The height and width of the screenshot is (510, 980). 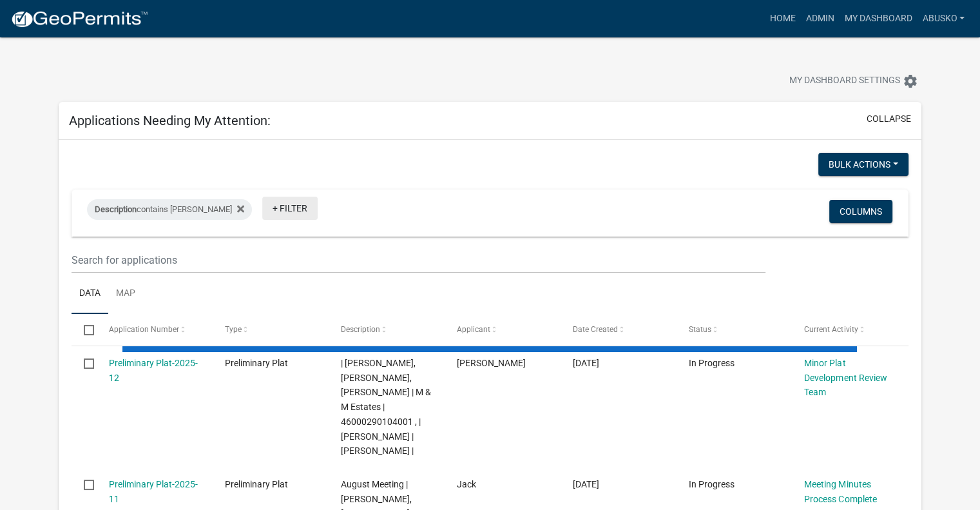 What do you see at coordinates (170, 120) in the screenshot?
I see `h5: Applications Needing My Attention:` at bounding box center [170, 120].